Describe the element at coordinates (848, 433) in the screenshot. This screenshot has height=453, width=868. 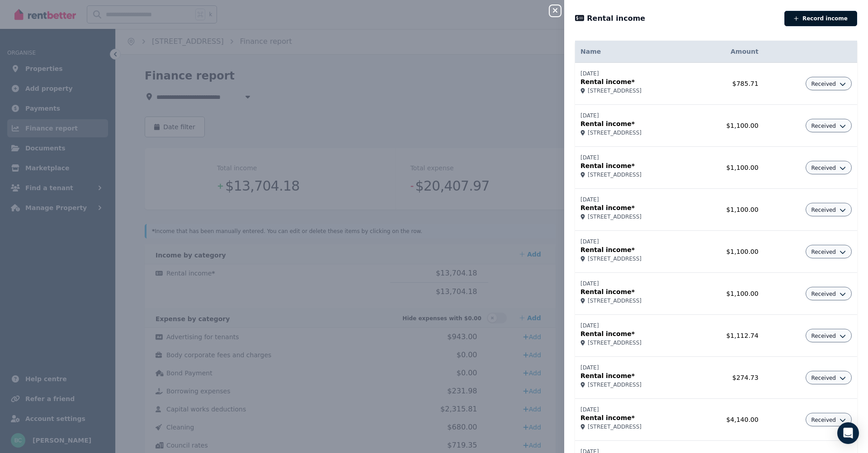
I see `div: Open Intercom Messenger` at that location.